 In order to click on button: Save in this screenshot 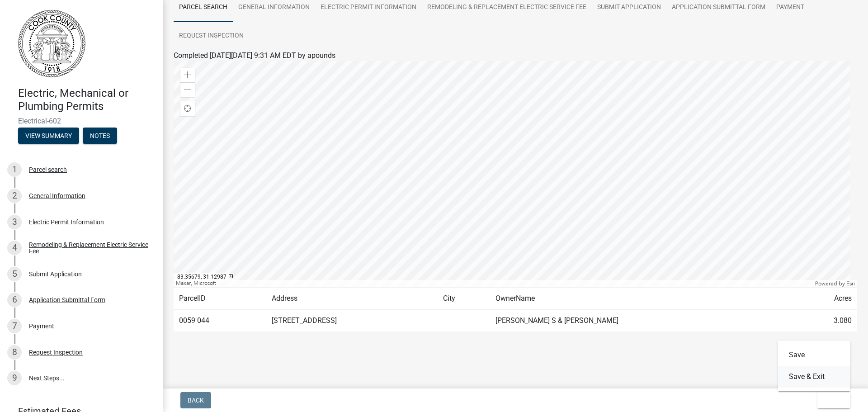, I will do `click(814, 355)`.